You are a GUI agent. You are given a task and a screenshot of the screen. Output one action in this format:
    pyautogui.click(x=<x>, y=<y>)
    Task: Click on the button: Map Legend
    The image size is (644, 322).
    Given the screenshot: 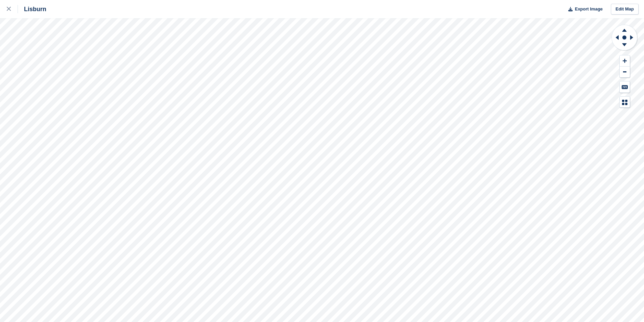 What is the action you would take?
    pyautogui.click(x=625, y=102)
    